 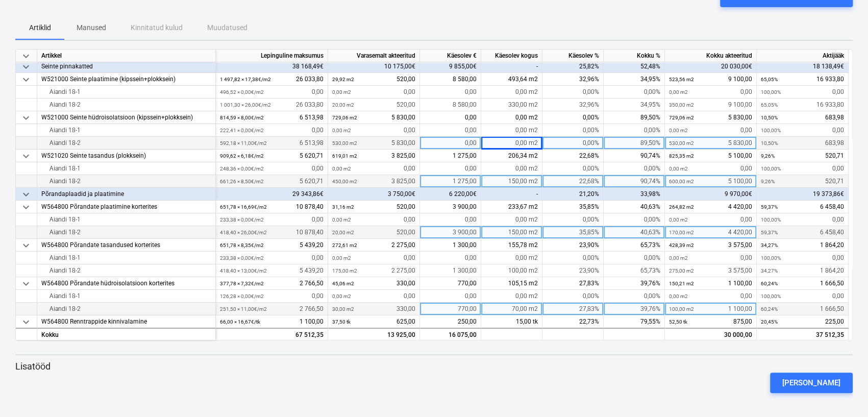 I want to click on div: 9 100,00, so click(x=710, y=105).